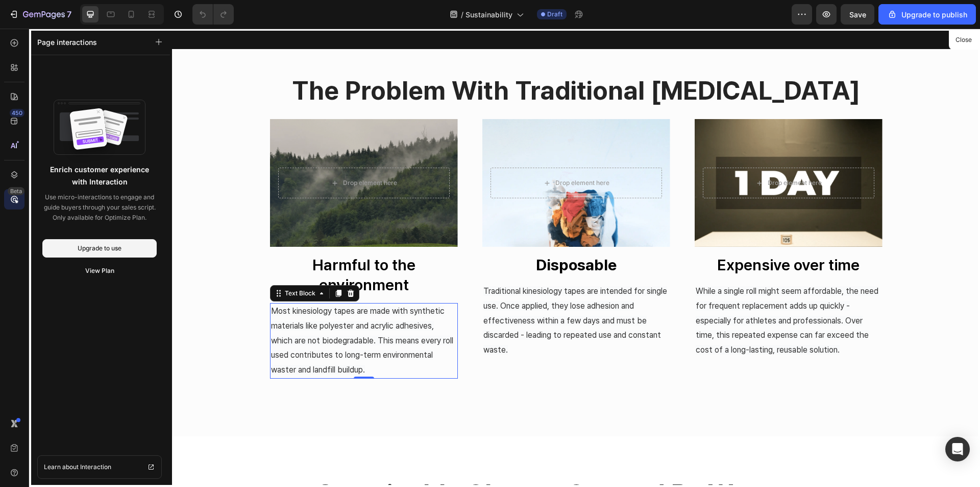 The image size is (980, 487). What do you see at coordinates (100, 271) in the screenshot?
I see `button: View Plan` at bounding box center [100, 271].